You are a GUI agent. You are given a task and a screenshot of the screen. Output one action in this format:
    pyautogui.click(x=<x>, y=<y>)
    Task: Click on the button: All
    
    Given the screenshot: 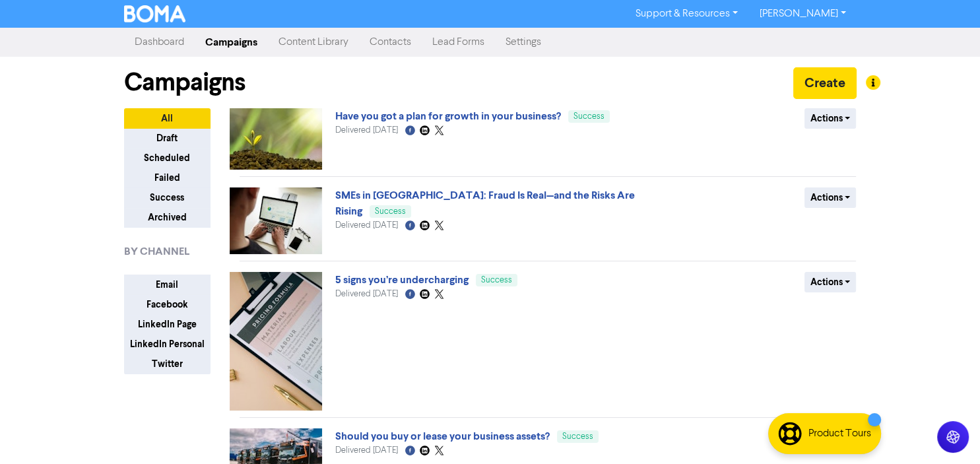 What is the action you would take?
    pyautogui.click(x=167, y=118)
    